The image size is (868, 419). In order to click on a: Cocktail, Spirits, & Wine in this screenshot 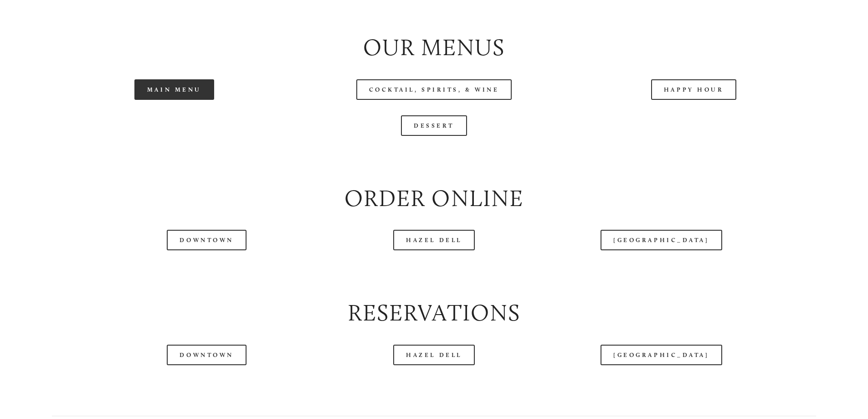, I will do `click(434, 89)`.